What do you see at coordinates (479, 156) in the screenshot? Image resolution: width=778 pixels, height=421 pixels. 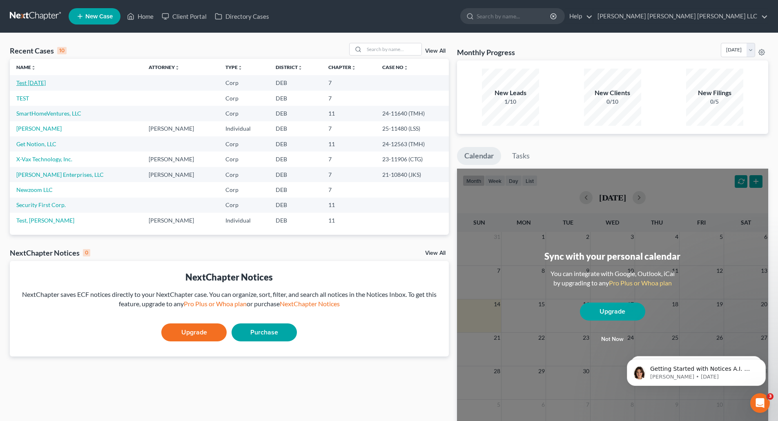 I see `a: Calendar` at bounding box center [479, 156].